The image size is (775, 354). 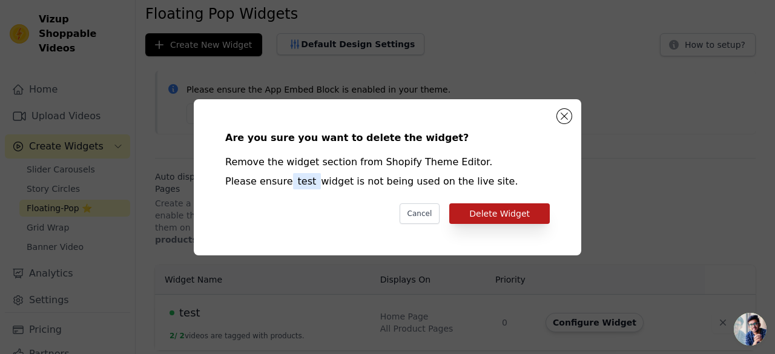 What do you see at coordinates (420, 214) in the screenshot?
I see `button: Cancel` at bounding box center [420, 214].